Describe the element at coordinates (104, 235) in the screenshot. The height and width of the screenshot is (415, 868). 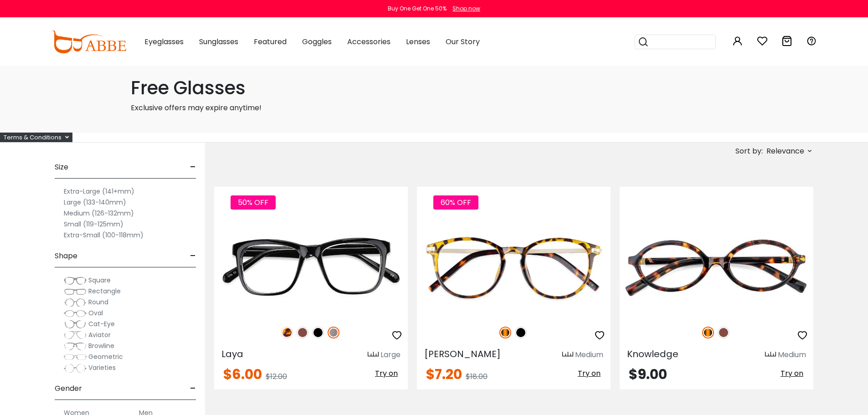
I see `label: Extra-Small (100-118mm)` at that location.